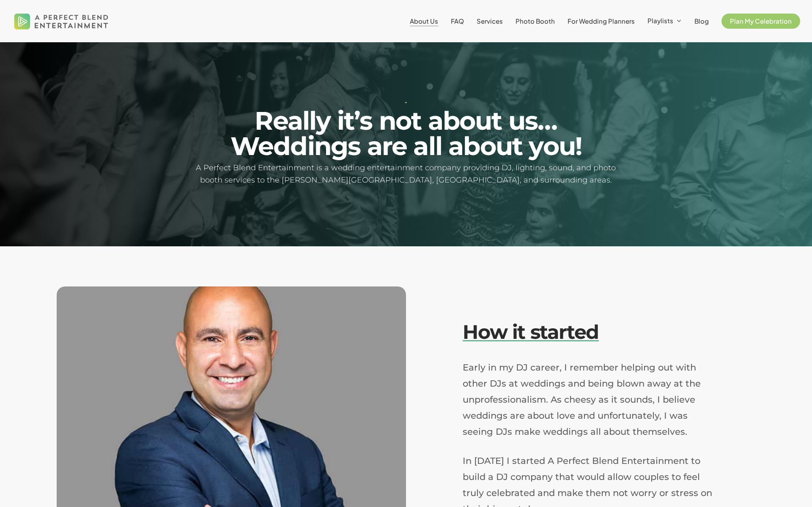 This screenshot has width=812, height=507. What do you see at coordinates (661, 21) in the screenshot?
I see `span: Playlists` at bounding box center [661, 21].